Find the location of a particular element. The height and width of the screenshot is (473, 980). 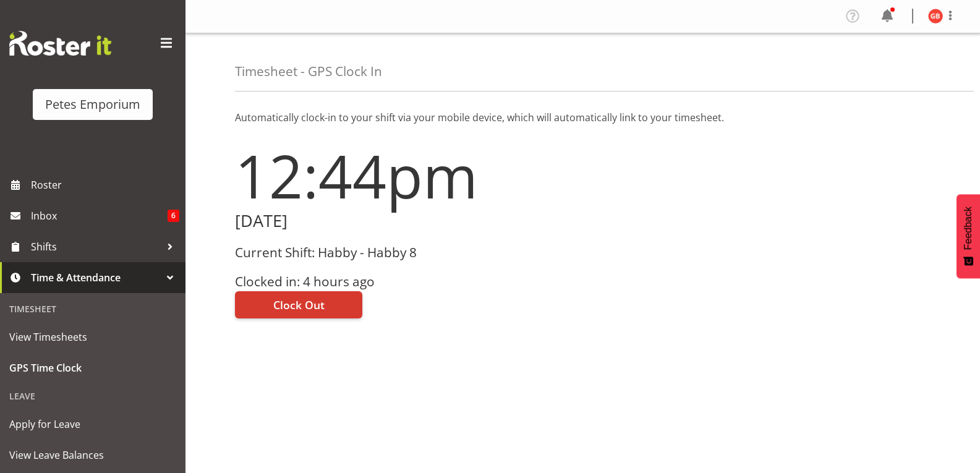

span: 6 is located at coordinates (173, 216).